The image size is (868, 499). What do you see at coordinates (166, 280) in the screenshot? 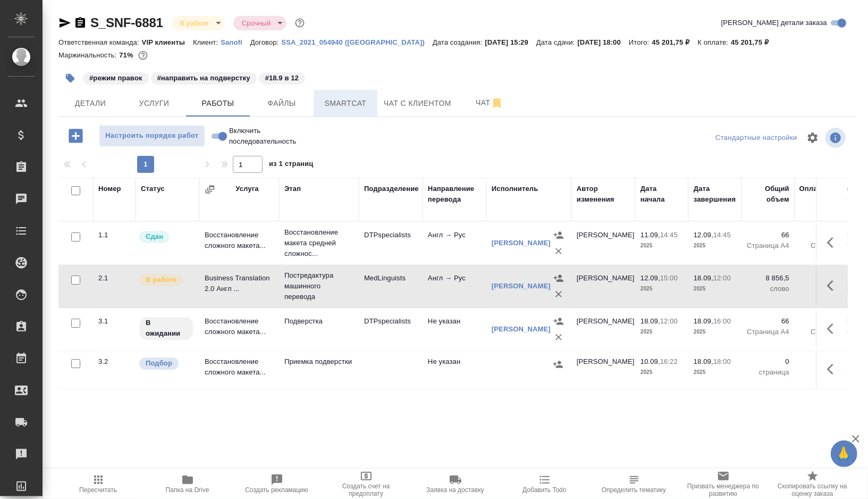
I see `div: Исполнитель выполняет работу` at bounding box center [166, 280].